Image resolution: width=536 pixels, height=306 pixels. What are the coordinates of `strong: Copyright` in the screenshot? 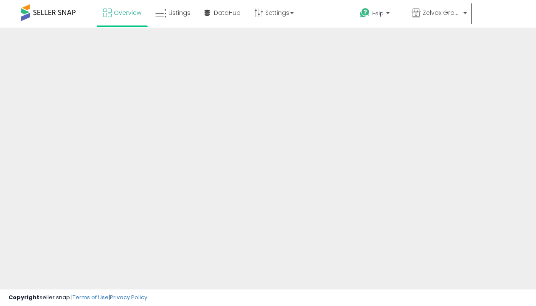 It's located at (24, 297).